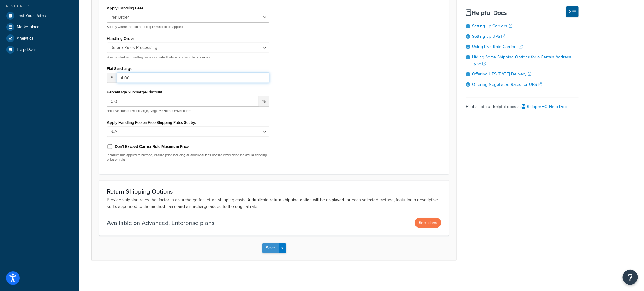  I want to click on a: Setting up Carriers, so click(492, 26).